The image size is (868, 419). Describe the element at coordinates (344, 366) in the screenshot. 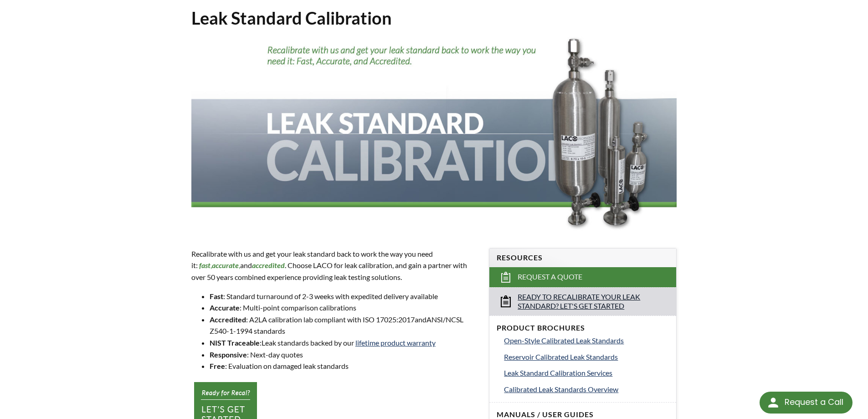

I see `li: : Evaluation on damaged leak standards` at that location.